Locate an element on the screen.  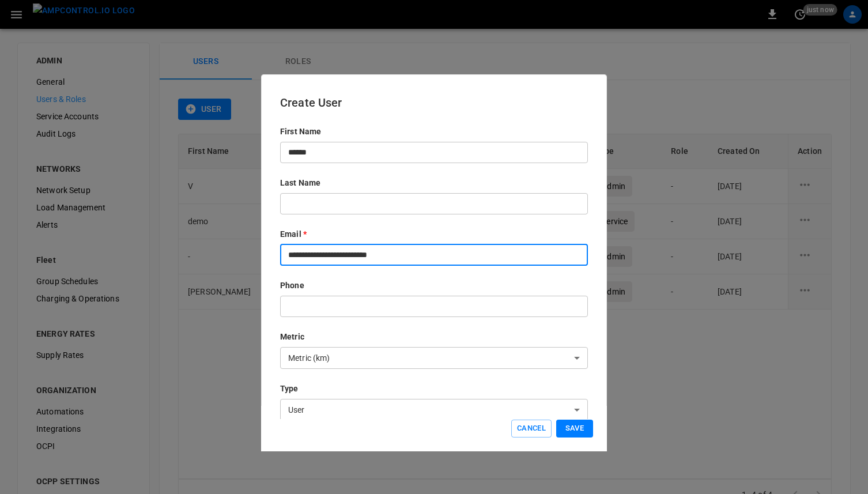
button: Save is located at coordinates (575, 428).